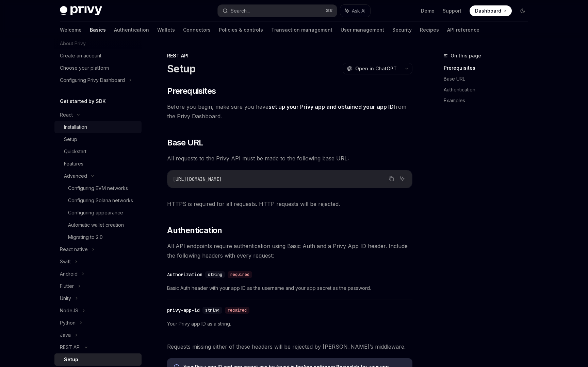  Describe the element at coordinates (359, 11) in the screenshot. I see `span: Ask AI` at that location.